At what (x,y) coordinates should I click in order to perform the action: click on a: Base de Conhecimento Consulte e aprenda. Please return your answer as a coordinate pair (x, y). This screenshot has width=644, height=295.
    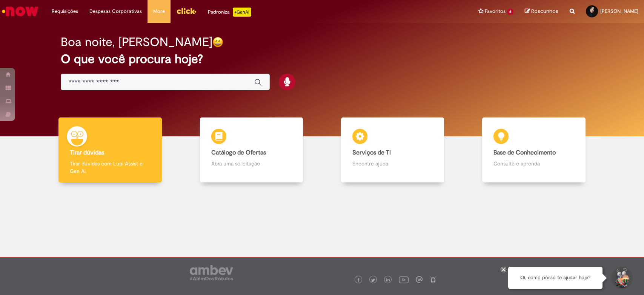
    Looking at the image, I should click on (534, 150).